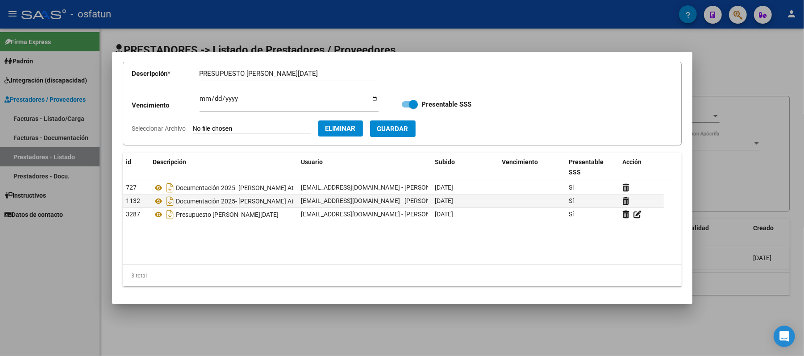  I want to click on span: Eliminar, so click(341, 129).